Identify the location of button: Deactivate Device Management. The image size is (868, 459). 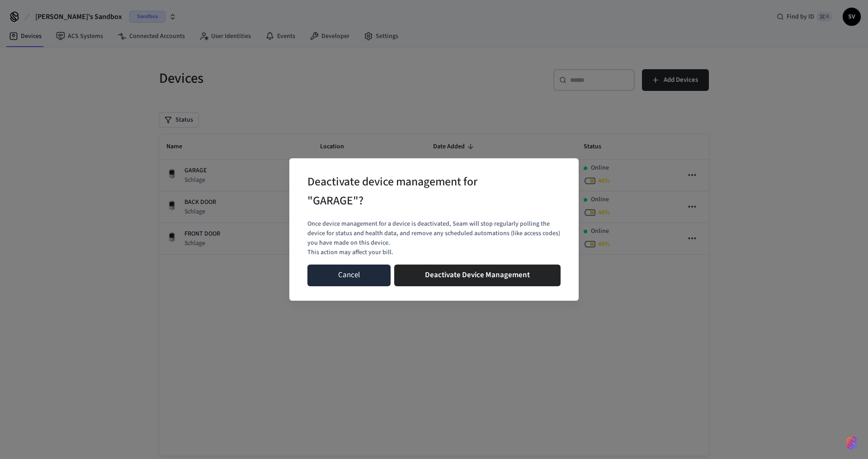
(477, 276).